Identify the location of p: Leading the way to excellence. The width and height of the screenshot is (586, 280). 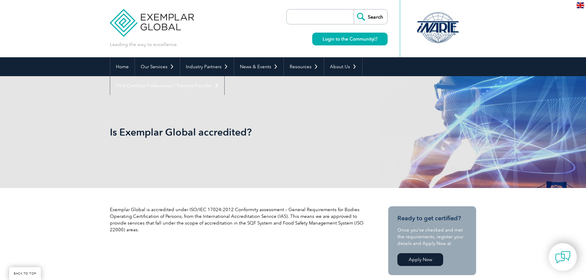
(143, 45).